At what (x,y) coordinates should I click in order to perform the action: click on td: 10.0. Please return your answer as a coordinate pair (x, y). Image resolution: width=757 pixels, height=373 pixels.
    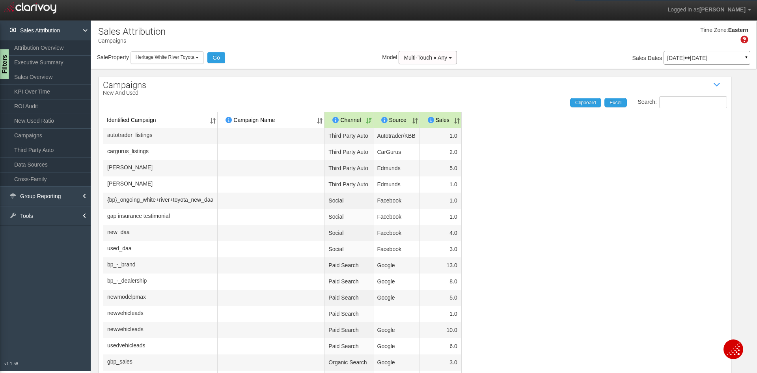
    Looking at the image, I should click on (441, 330).